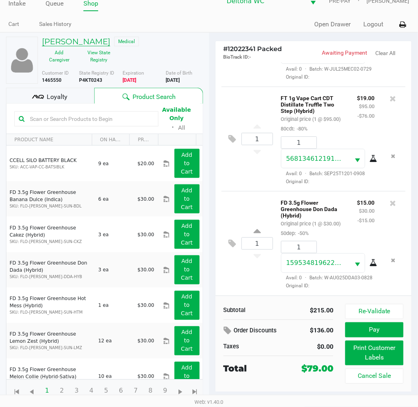 This screenshot has height=407, width=418. What do you see at coordinates (366, 116) in the screenshot?
I see `small: -$76.00` at bounding box center [366, 116].